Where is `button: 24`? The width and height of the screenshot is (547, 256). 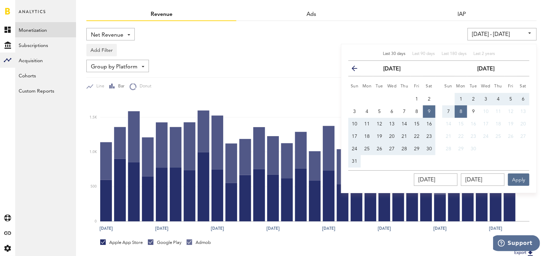
button: 24 is located at coordinates (354, 149).